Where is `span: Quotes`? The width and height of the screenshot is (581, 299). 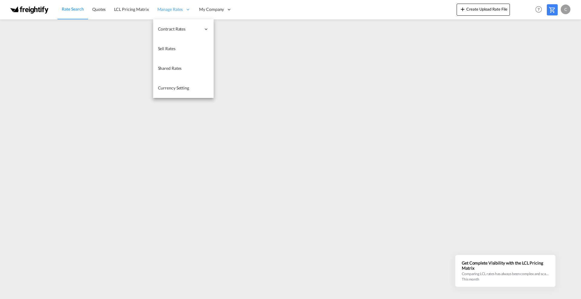 span: Quotes is located at coordinates (99, 9).